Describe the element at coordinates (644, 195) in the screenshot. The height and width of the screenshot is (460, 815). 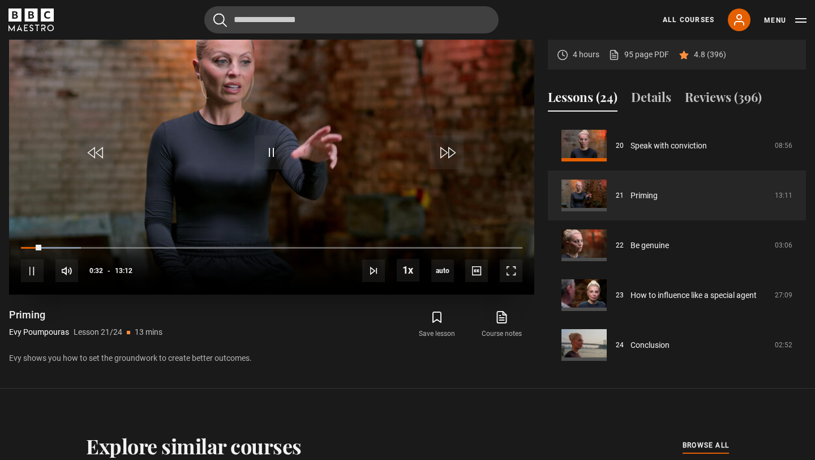
I see `a: Priming` at that location.